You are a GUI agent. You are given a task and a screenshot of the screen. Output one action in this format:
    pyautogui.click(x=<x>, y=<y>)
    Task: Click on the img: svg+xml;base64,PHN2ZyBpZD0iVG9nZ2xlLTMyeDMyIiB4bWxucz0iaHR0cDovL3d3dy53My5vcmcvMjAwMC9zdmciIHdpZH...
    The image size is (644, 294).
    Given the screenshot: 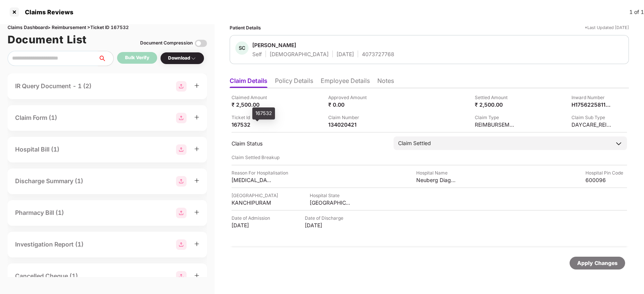 What is the action you would take?
    pyautogui.click(x=201, y=43)
    